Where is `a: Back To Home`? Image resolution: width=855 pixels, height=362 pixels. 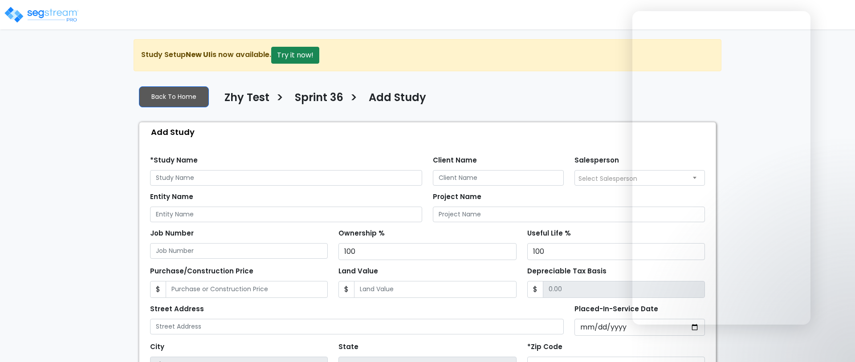
a: Back To Home is located at coordinates (174, 97).